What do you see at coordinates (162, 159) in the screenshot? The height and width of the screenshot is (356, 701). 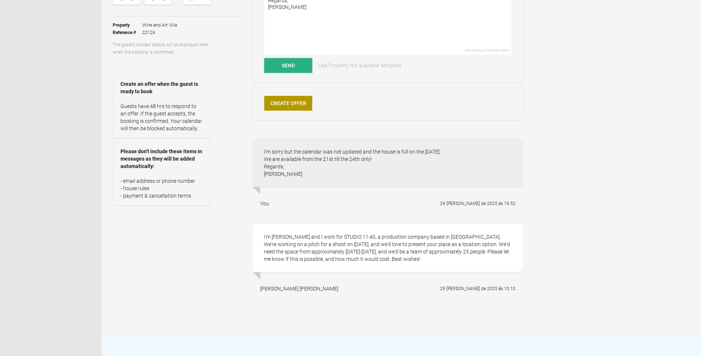 I see `strong: Please don’t include these items in messages as they will be added automatically:` at bounding box center [162, 159].